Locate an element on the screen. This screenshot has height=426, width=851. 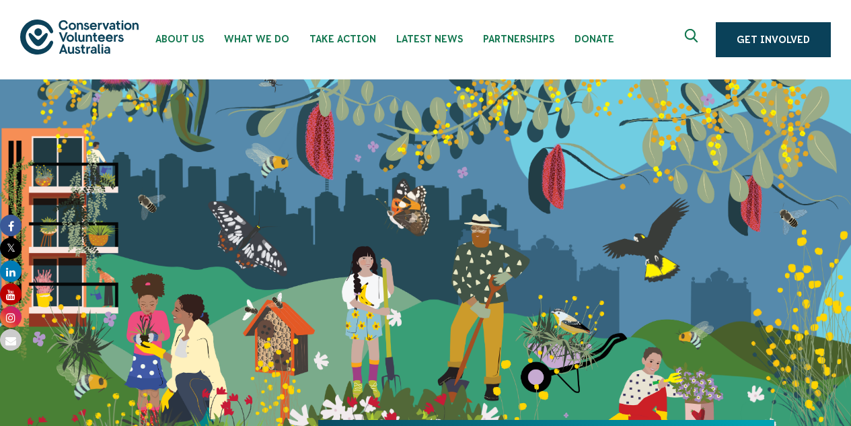
img: logo.svg is located at coordinates (79, 36).